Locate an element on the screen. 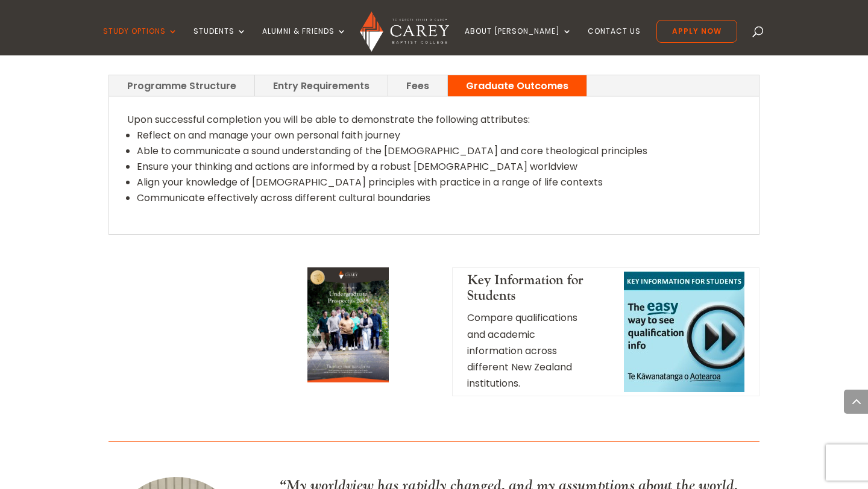 Image resolution: width=868 pixels, height=489 pixels. a: Contact Us is located at coordinates (614, 41).